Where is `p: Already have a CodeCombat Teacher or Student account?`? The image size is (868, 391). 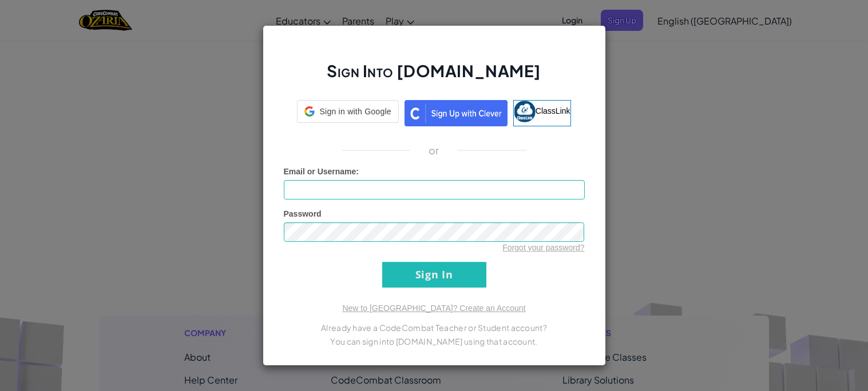 p: Already have a CodeCombat Teacher or Student account? is located at coordinates (434, 328).